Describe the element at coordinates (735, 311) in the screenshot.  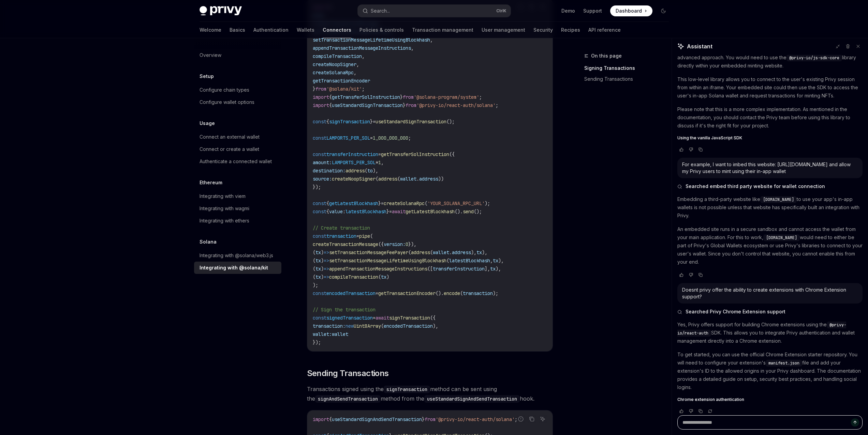
I see `span: Searched Privy Chrome Extension support` at that location.